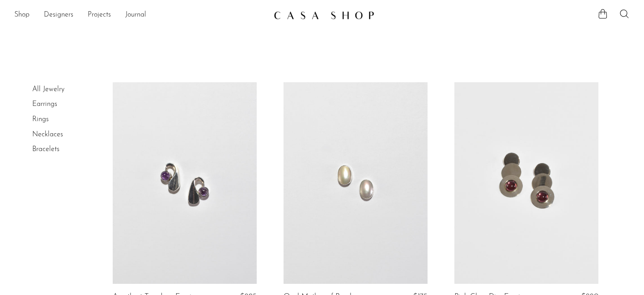 The width and height of the screenshot is (644, 295). Describe the element at coordinates (45, 104) in the screenshot. I see `a: Earrings` at that location.